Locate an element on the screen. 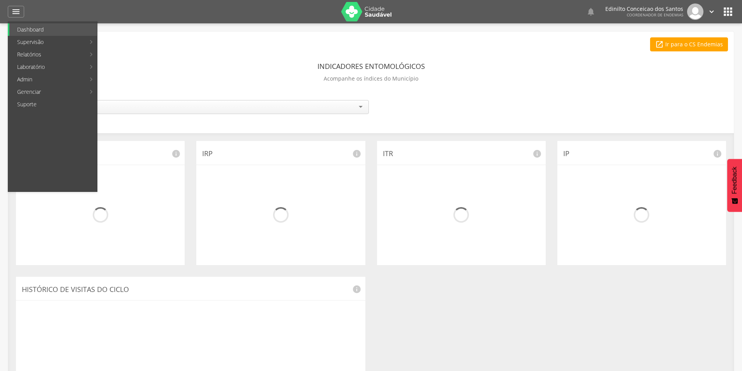  a: Ir para o CS Endemias is located at coordinates (689, 44).